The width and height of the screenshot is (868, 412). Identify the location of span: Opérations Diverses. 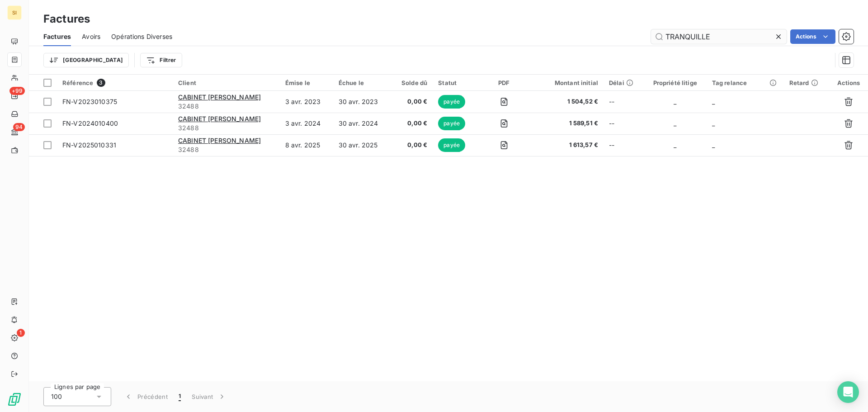
(141, 37).